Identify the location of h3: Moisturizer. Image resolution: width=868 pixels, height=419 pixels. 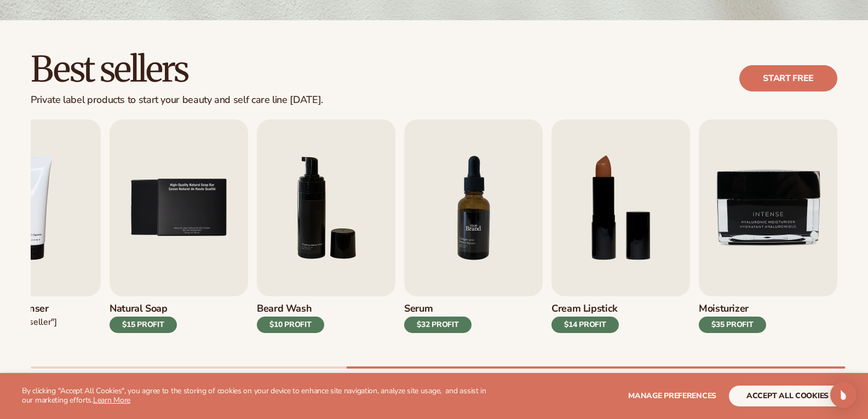
(732, 309).